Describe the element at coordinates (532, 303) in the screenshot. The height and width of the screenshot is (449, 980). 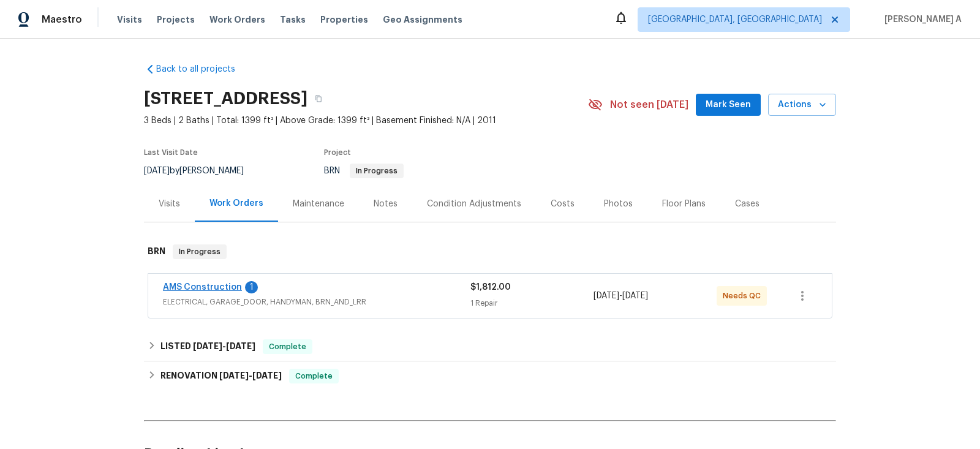
I see `div: 1 Repair` at that location.